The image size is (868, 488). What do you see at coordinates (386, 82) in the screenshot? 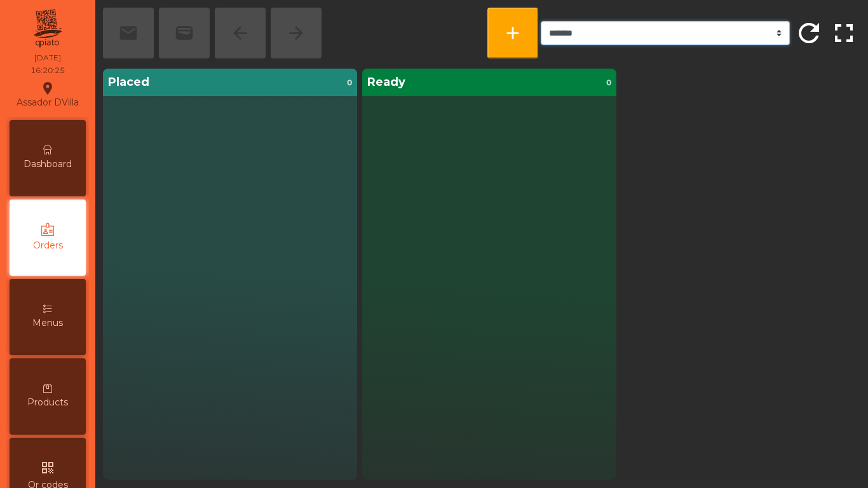
I see `span: Ready` at bounding box center [386, 82].